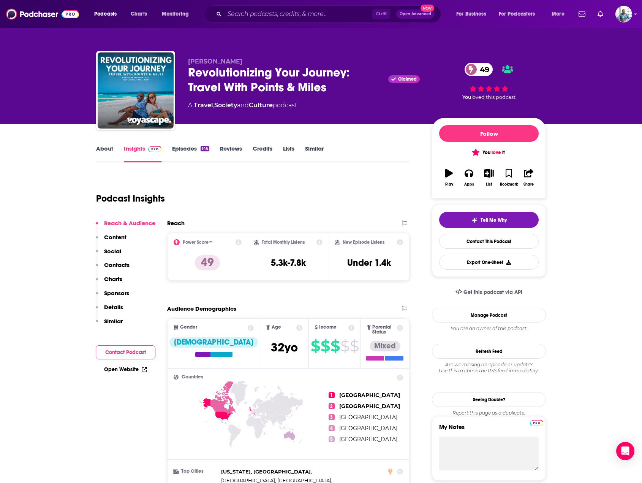 The width and height of the screenshot is (642, 483). I want to click on button: Share, so click(529, 177).